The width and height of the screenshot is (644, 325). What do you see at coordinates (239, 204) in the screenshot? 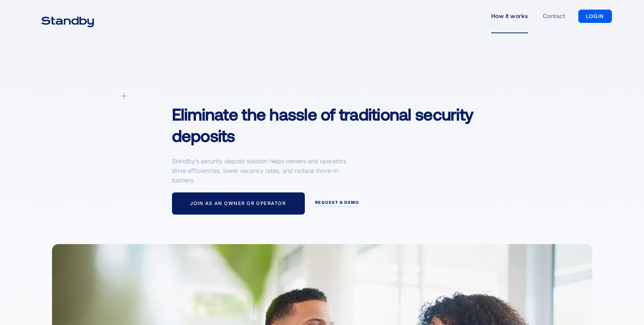
I see `a: Join as an owner or operator` at bounding box center [239, 204].